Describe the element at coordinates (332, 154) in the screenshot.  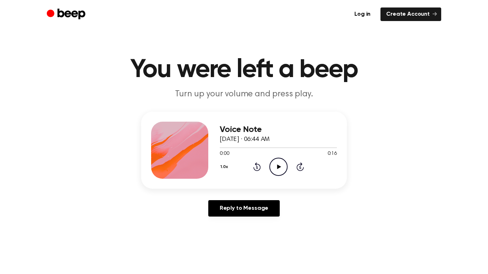
I see `span: 0:16` at that location.